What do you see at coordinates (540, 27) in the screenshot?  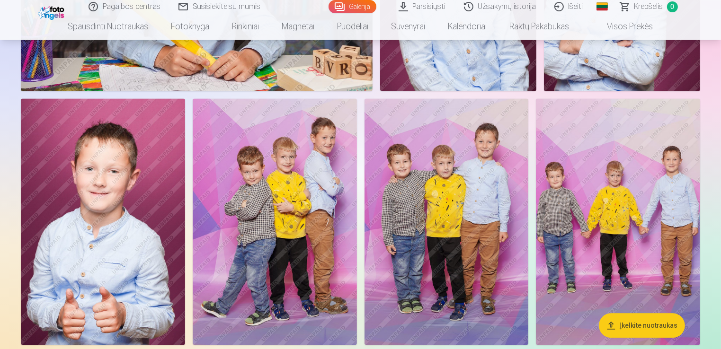 I see `a: Raktų pakabukas` at bounding box center [540, 27].